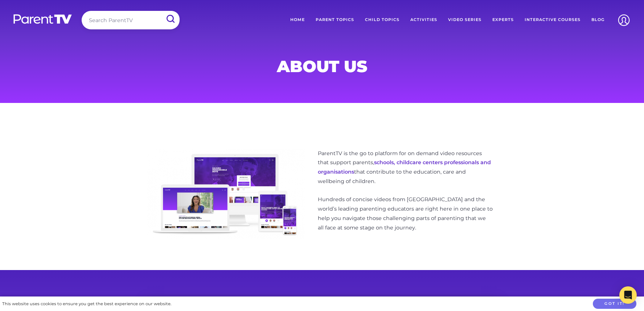 Image resolution: width=644 pixels, height=311 pixels. Describe the element at coordinates (553, 20) in the screenshot. I see `a: Interactive Courses` at that location.